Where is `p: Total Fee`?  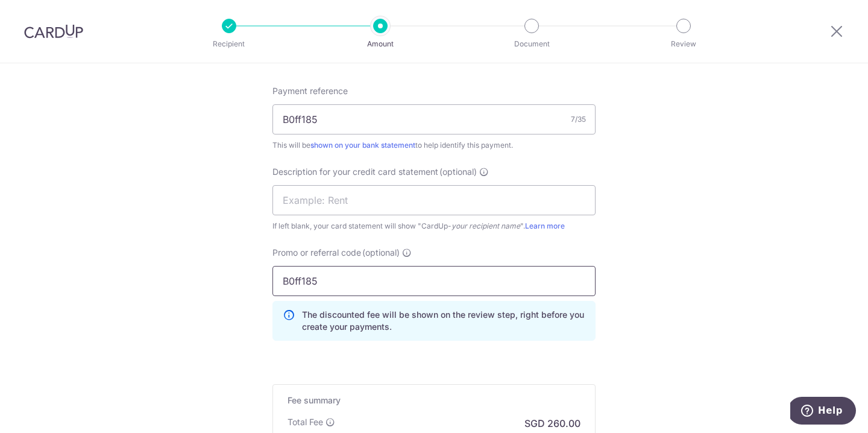 p: Total Fee is located at coordinates (305, 422).